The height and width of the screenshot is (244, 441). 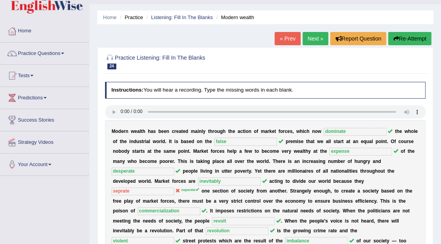 What do you see at coordinates (288, 39) in the screenshot?
I see `a: « Prev` at bounding box center [288, 39].